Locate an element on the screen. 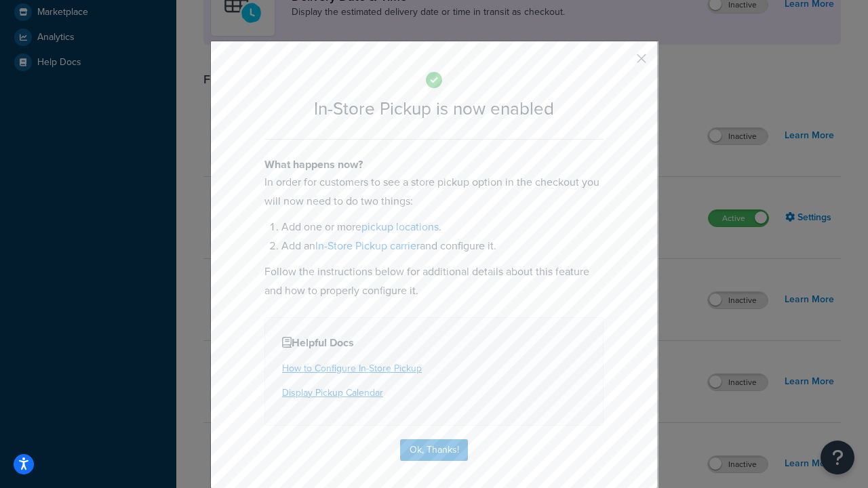  li: Add one or more . is located at coordinates (442, 227).